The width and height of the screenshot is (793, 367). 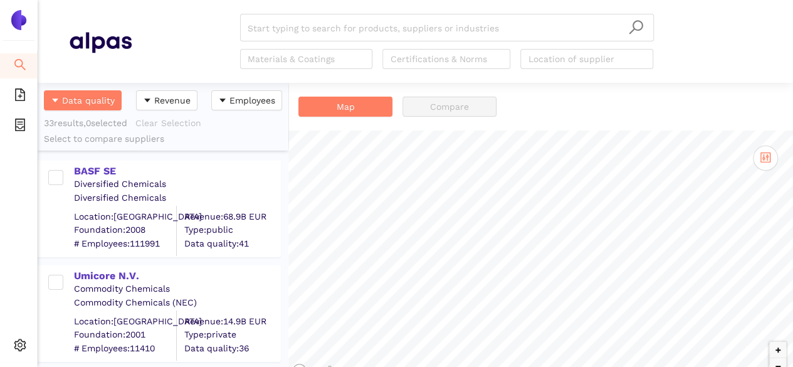 What do you see at coordinates (345, 107) in the screenshot?
I see `span: Map` at bounding box center [345, 107].